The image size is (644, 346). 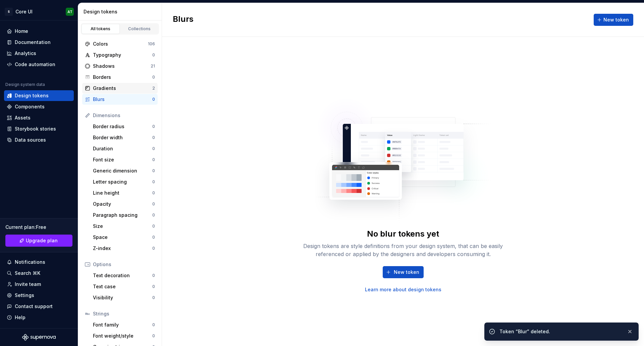 I want to click on div: Collections, so click(x=140, y=29).